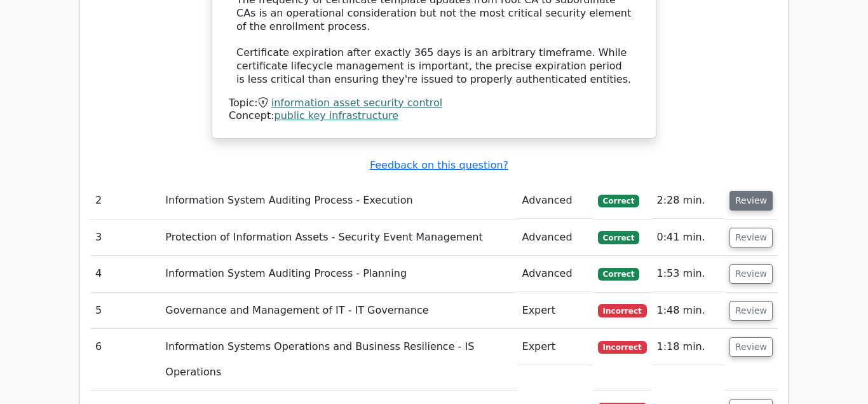  I want to click on td: 1:18 min., so click(688, 346).